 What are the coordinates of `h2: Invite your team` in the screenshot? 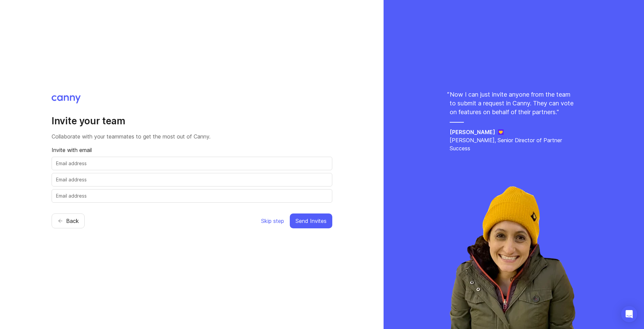 It's located at (192, 121).